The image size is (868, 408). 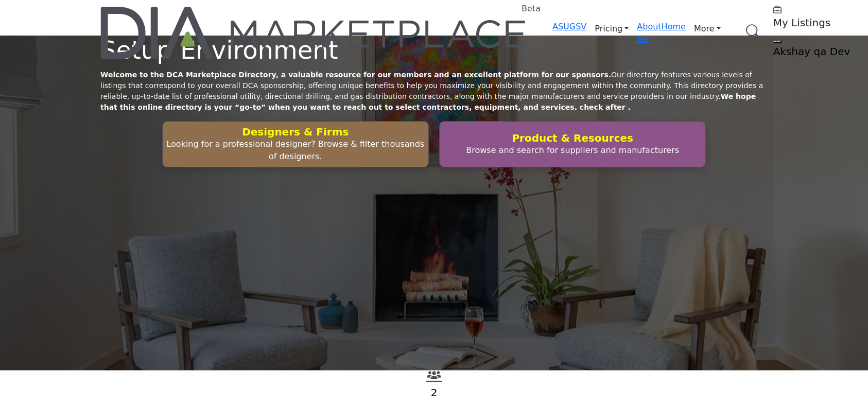 I want to click on a: More, so click(x=707, y=29).